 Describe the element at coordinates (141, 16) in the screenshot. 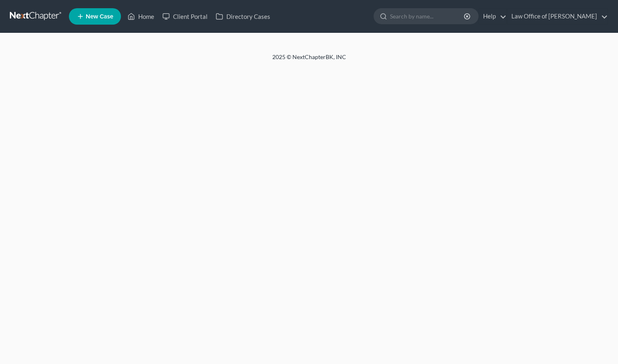

I see `a: Home` at that location.